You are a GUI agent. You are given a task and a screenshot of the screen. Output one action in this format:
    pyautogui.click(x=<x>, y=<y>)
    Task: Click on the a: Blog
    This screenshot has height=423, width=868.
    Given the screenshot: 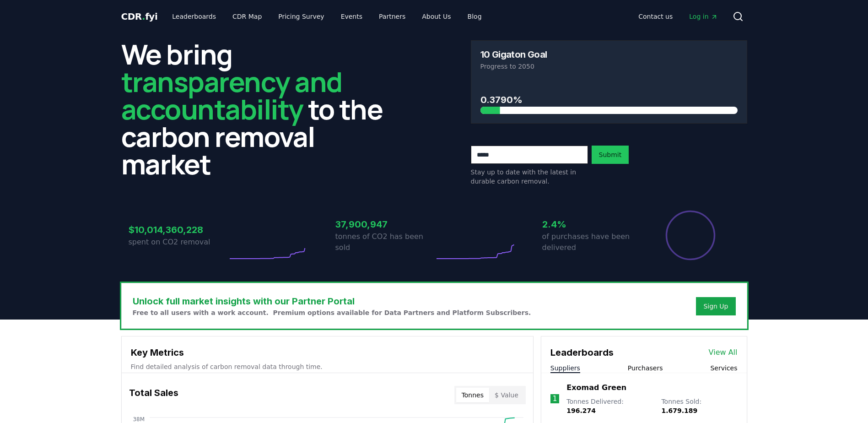 What is the action you would take?
    pyautogui.click(x=475, y=16)
    